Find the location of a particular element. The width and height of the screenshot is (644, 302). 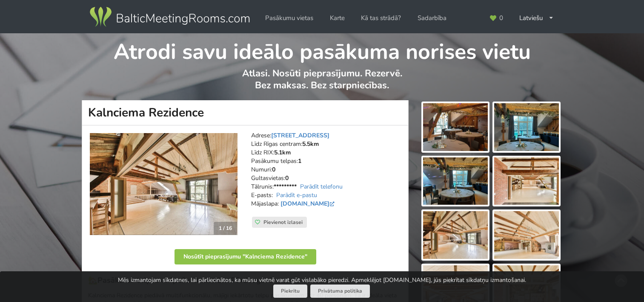

button: Nosūtīt pieprasījumu "Kalnciema Rezidence" is located at coordinates (245, 257).